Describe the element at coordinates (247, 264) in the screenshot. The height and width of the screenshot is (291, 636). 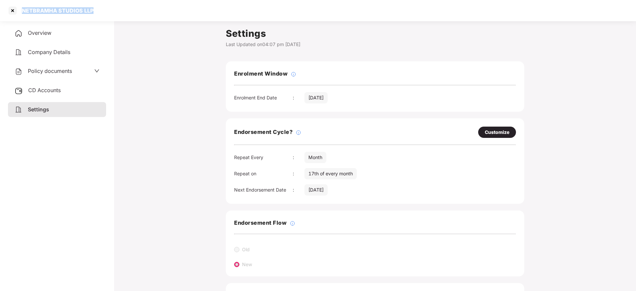
I see `label: New` at that location.